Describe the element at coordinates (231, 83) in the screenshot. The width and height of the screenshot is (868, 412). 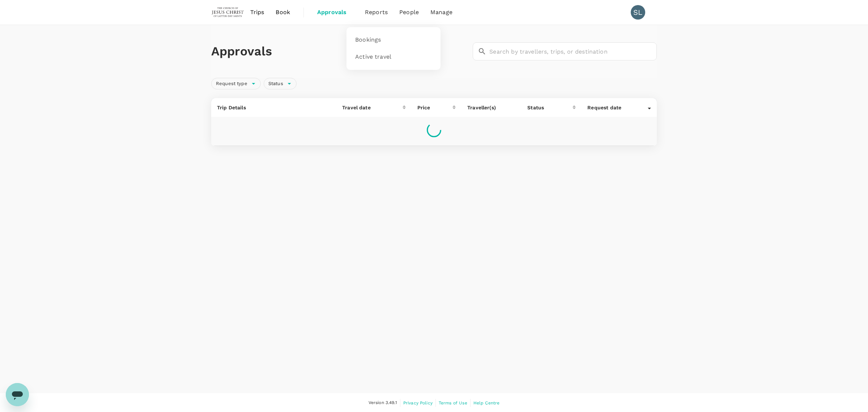
I see `span: Request type` at that location.